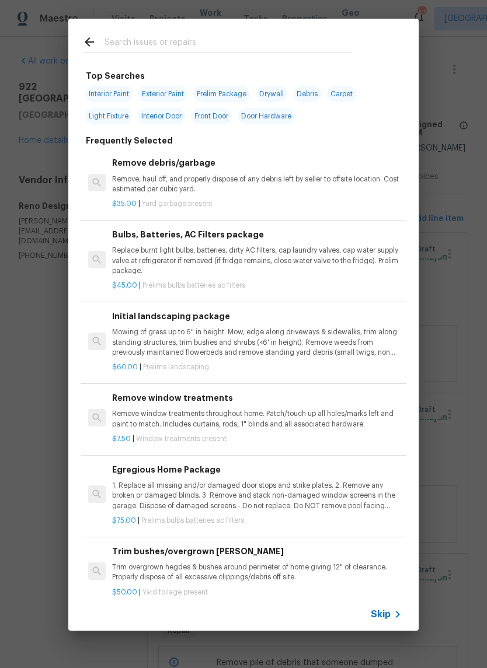 This screenshot has width=487, height=668. Describe the element at coordinates (176, 367) in the screenshot. I see `span: Prelims landscaping` at that location.